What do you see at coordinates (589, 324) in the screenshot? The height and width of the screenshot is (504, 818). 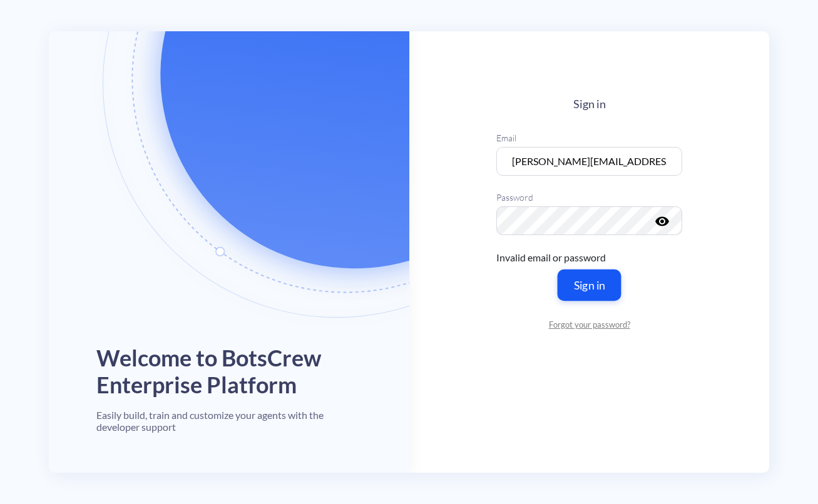 I see `a: Forgot your password?` at bounding box center [589, 324].